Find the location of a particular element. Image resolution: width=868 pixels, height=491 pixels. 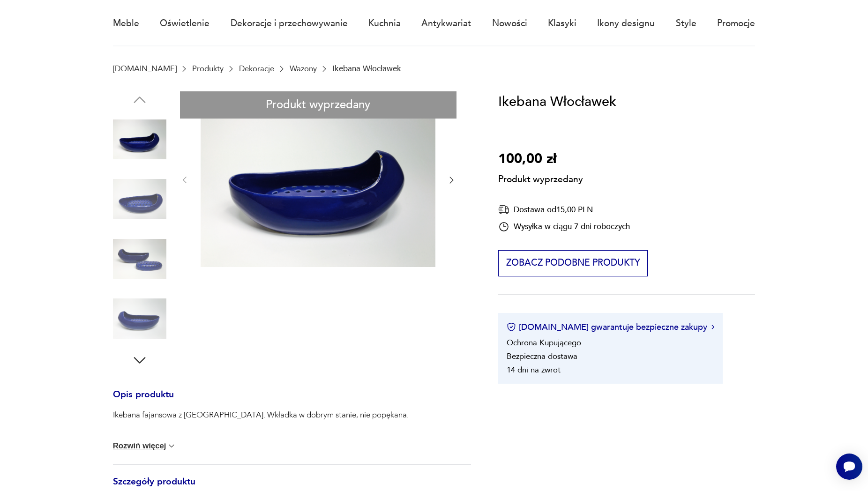

p: Produkt wyprzedany is located at coordinates (541, 178).